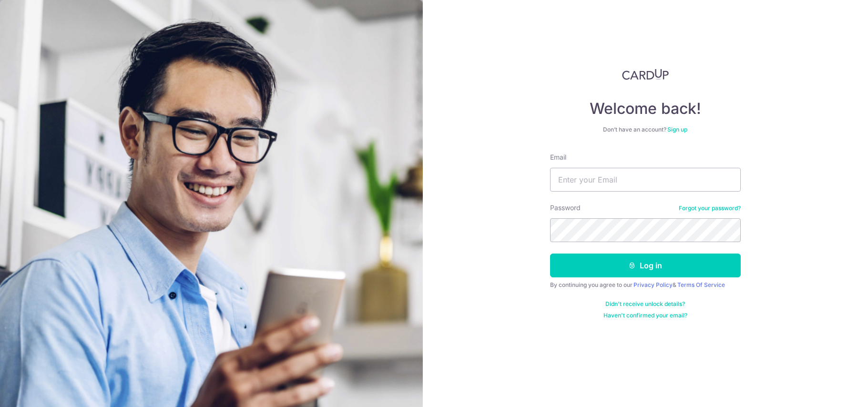 The image size is (868, 407). I want to click on a: Forgot your password?, so click(710, 208).